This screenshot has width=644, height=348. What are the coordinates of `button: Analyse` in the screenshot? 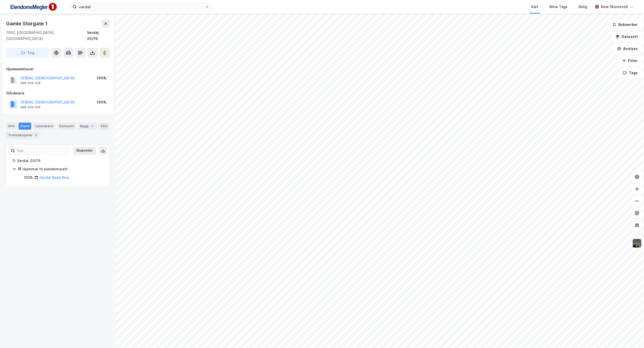 It's located at (627, 49).